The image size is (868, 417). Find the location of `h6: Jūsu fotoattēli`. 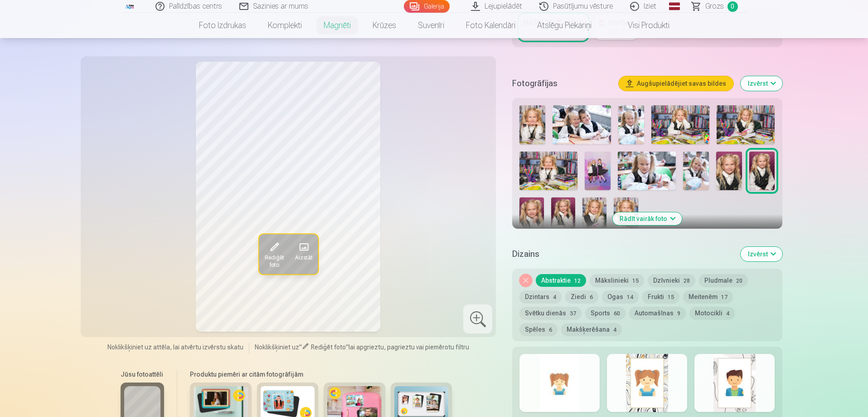

h6: Jūsu fotoattēli is located at coordinates (142, 374).